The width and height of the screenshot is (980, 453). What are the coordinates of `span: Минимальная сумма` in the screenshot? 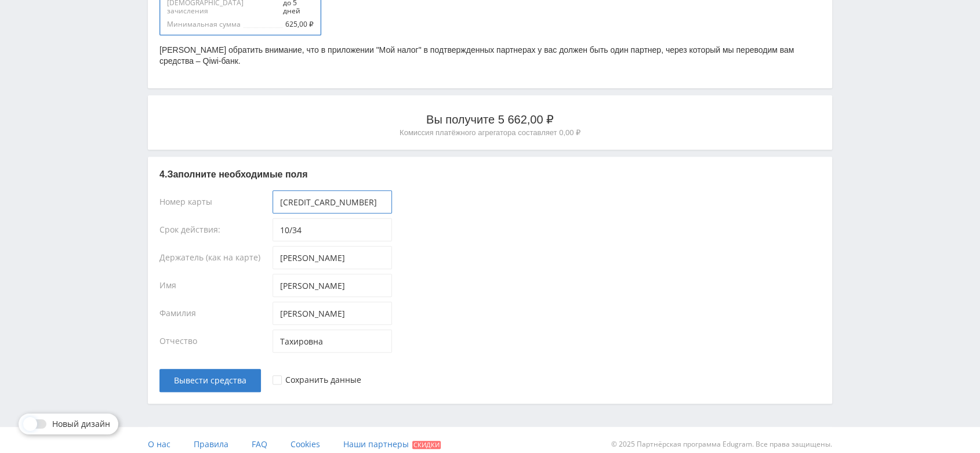 It's located at (205, 24).